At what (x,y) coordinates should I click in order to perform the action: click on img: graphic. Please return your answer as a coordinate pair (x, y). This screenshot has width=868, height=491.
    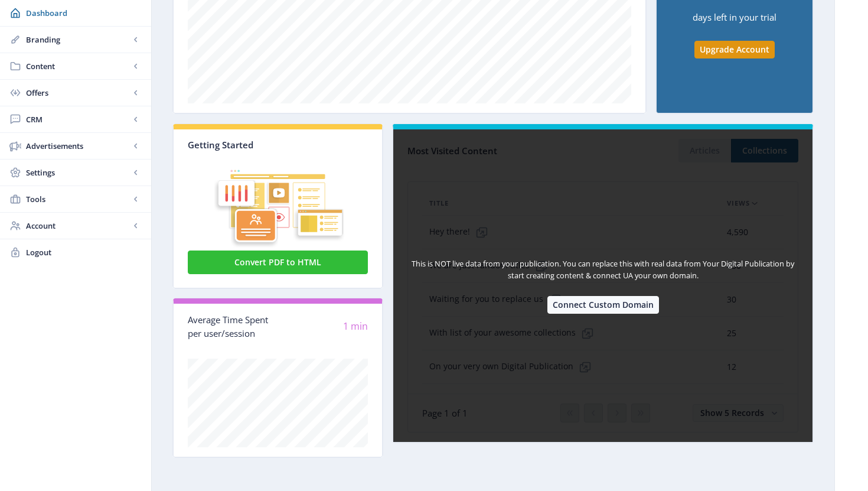
    Looking at the image, I should click on (278, 199).